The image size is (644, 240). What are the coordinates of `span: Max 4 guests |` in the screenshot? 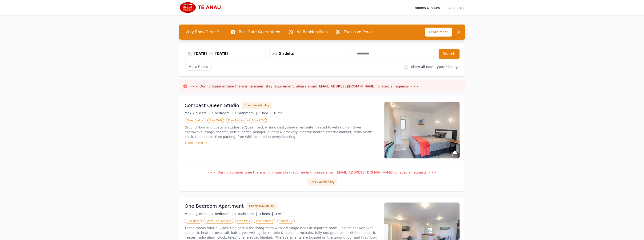 It's located at (197, 214).